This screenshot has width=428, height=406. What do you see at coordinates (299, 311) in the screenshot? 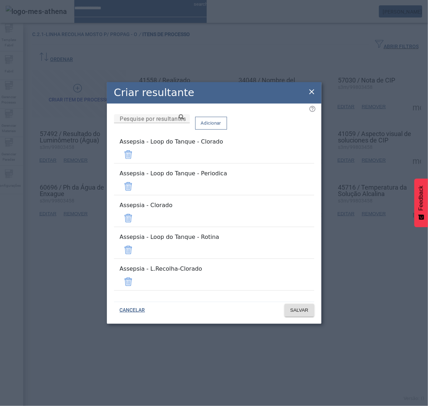
I see `button: SALVAR` at bounding box center [299, 311].